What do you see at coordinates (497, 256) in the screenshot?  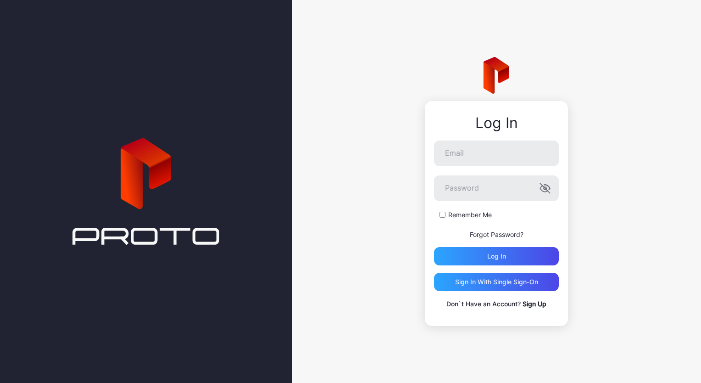 I see `div: Log in` at bounding box center [497, 256].